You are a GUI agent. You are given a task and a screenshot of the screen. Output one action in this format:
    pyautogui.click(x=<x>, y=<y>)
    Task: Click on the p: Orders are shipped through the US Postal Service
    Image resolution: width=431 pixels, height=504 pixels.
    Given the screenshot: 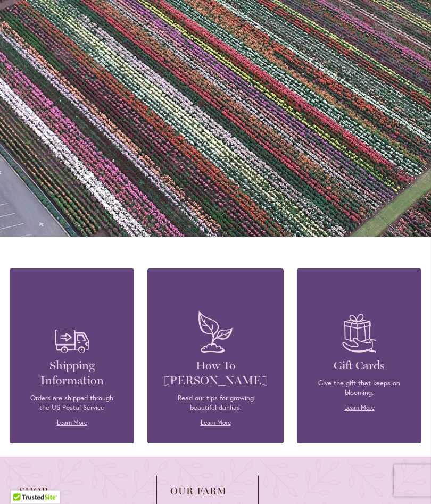 What is the action you would take?
    pyautogui.click(x=72, y=404)
    